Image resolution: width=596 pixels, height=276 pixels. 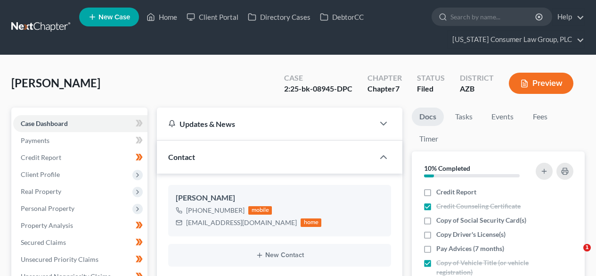 What do you see at coordinates (464, 116) in the screenshot?
I see `a: Tasks` at bounding box center [464, 116].